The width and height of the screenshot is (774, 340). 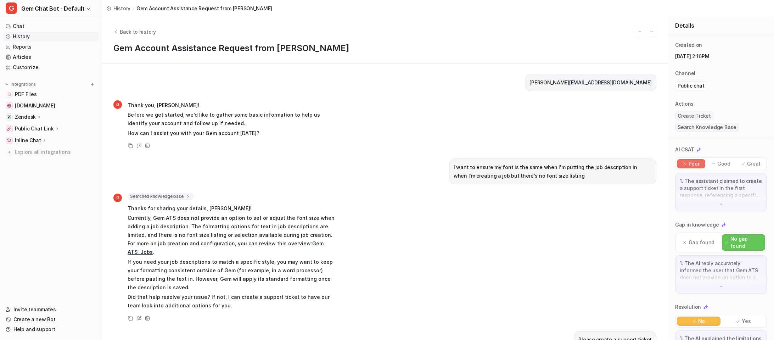 What do you see at coordinates (707, 127) in the screenshot?
I see `span: Search Knowledge Base` at bounding box center [707, 127].